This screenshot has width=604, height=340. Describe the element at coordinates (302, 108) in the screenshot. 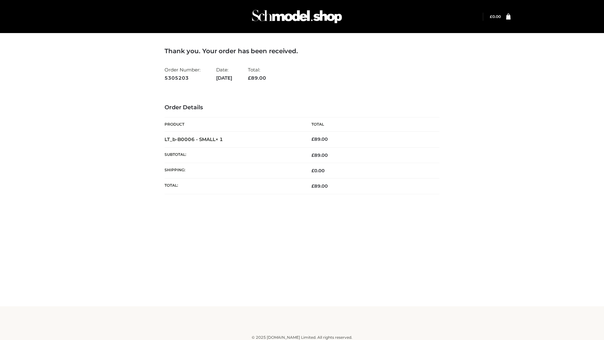

I see `h3: Order Details` at that location.